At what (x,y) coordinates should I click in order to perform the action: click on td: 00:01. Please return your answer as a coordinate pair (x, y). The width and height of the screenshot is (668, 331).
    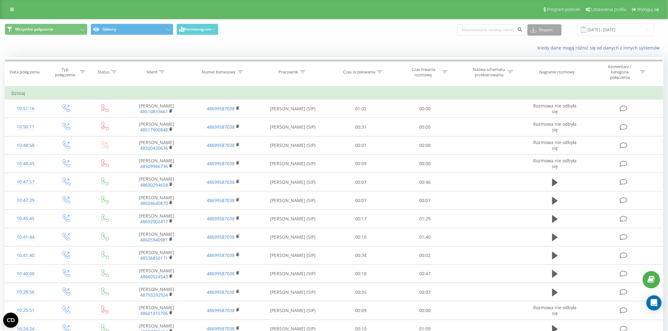
    Looking at the image, I should click on (361, 145).